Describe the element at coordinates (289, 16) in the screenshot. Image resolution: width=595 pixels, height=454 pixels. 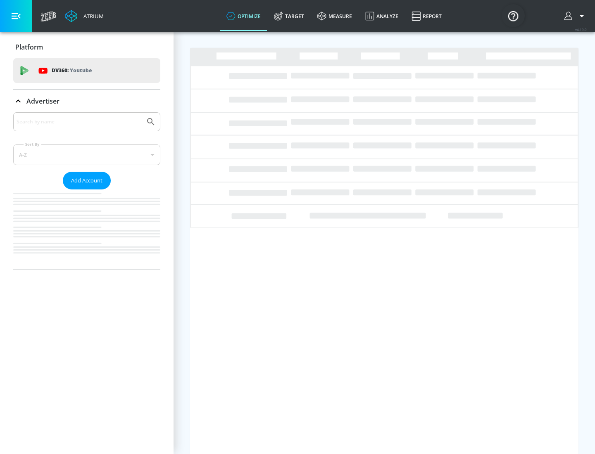
I see `a: Target` at that location.